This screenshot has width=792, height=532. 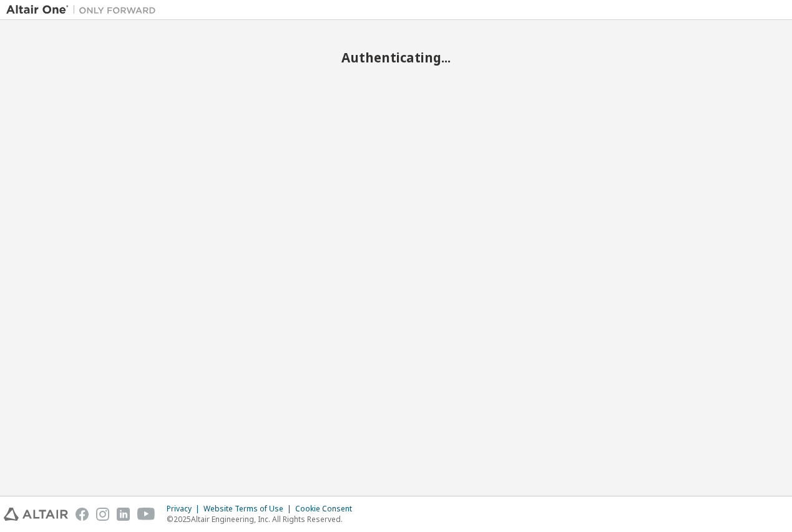 I want to click on div: Website Terms of Use, so click(x=249, y=509).